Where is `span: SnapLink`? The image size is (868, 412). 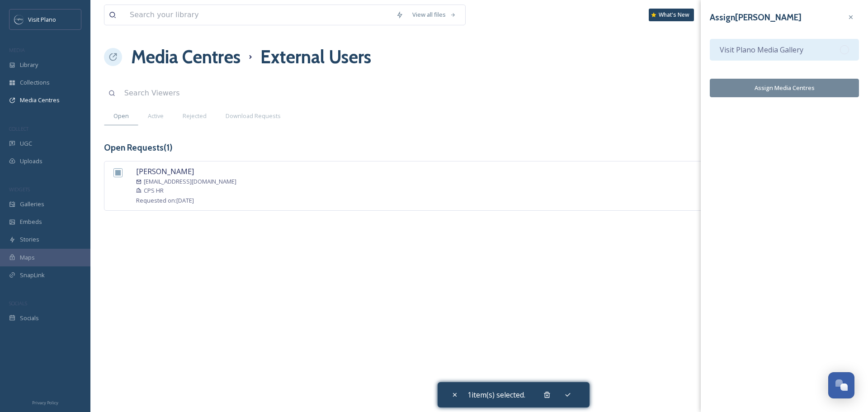 span: SnapLink is located at coordinates (32, 275).